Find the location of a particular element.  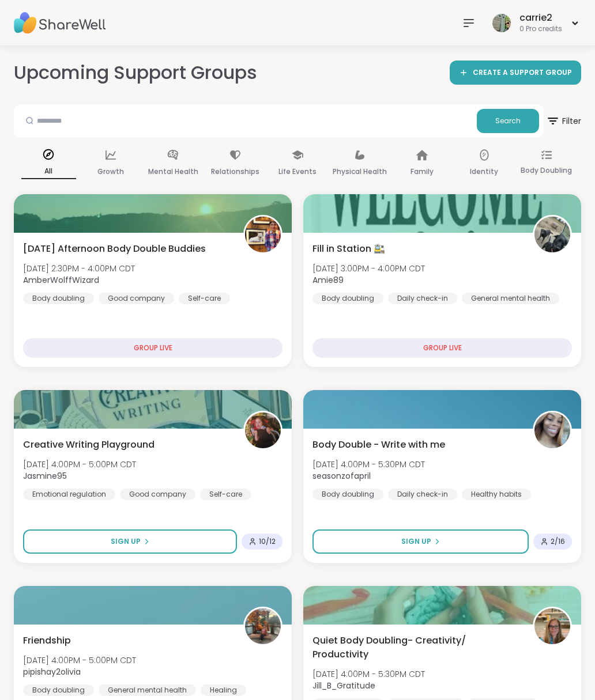

img: ShareWell Nav Logo is located at coordinates (60, 23).